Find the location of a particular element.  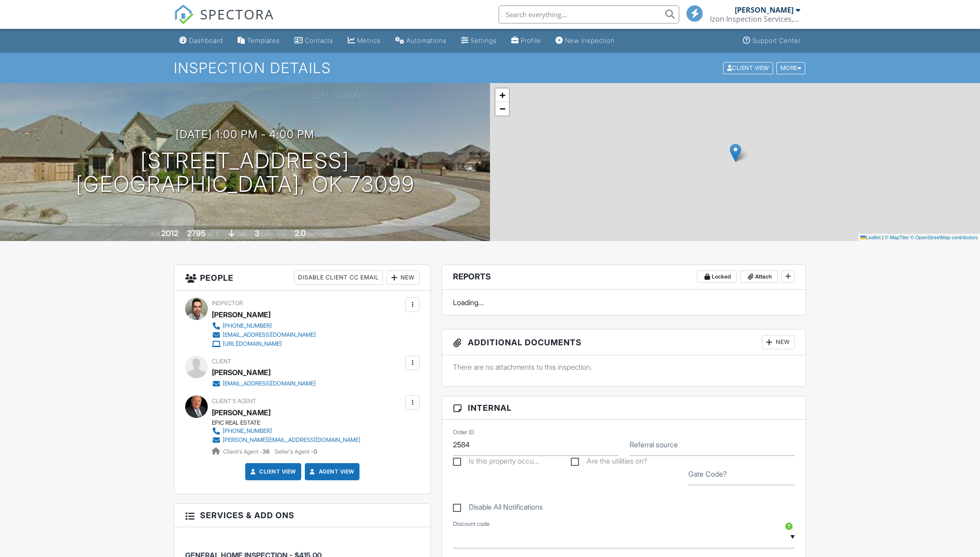

div: 2012 is located at coordinates (170, 233).